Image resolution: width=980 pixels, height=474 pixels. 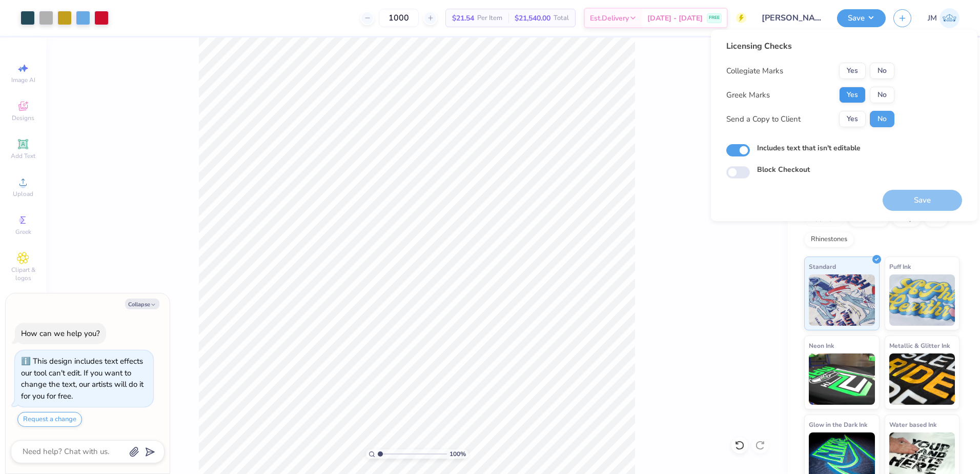 I want to click on img: Puff Ink, so click(x=922, y=300).